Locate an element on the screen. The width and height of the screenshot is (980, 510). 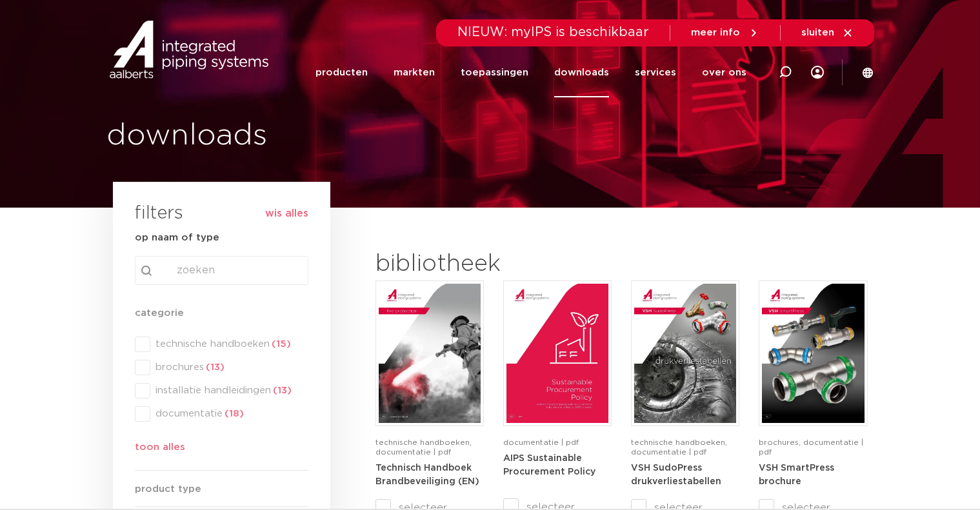
img: FireProtection_A4TM_5007915_2025_2.0_EN-pdf.jpg is located at coordinates (430, 353).